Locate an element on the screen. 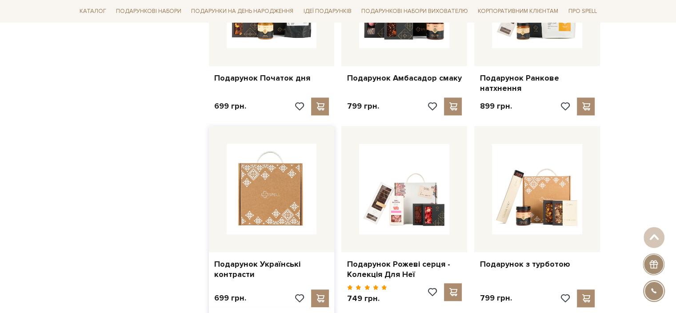 The width and height of the screenshot is (676, 313). a: Подарунок Рожеві серця - Колекція Для Неї is located at coordinates (404, 269).